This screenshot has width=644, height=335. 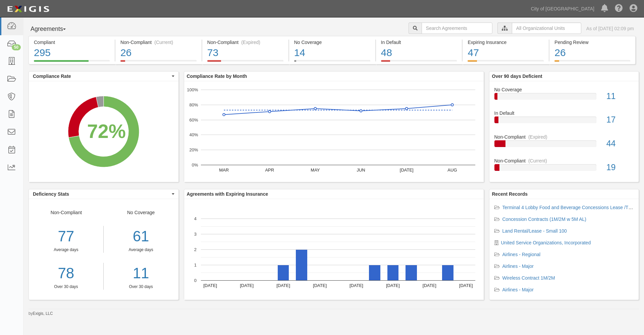 What do you see at coordinates (66, 273) in the screenshot?
I see `a: 78` at bounding box center [66, 273].